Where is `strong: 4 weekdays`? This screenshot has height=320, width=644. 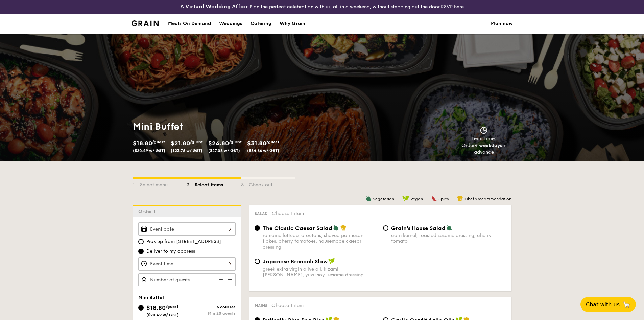 strong: 4 weekdays is located at coordinates (488, 145).